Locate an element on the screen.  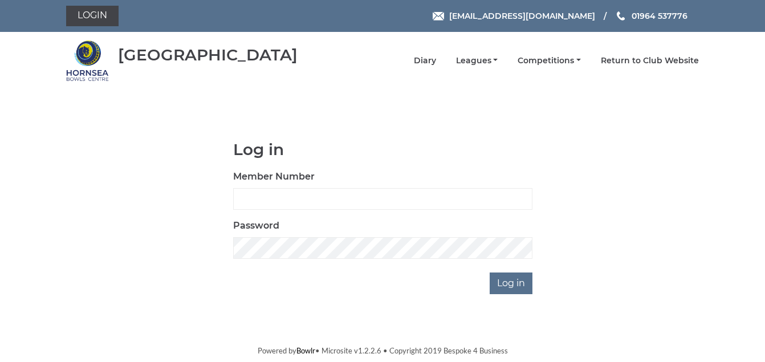
a: Bowlr is located at coordinates (305, 350).